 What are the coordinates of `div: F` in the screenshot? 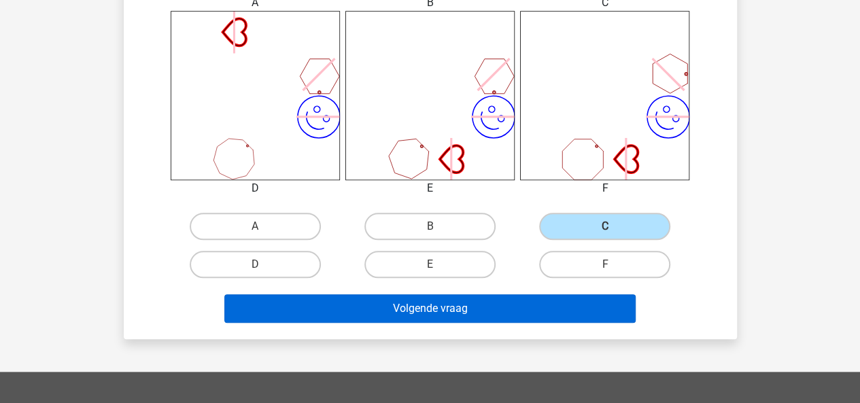 It's located at (605, 188).